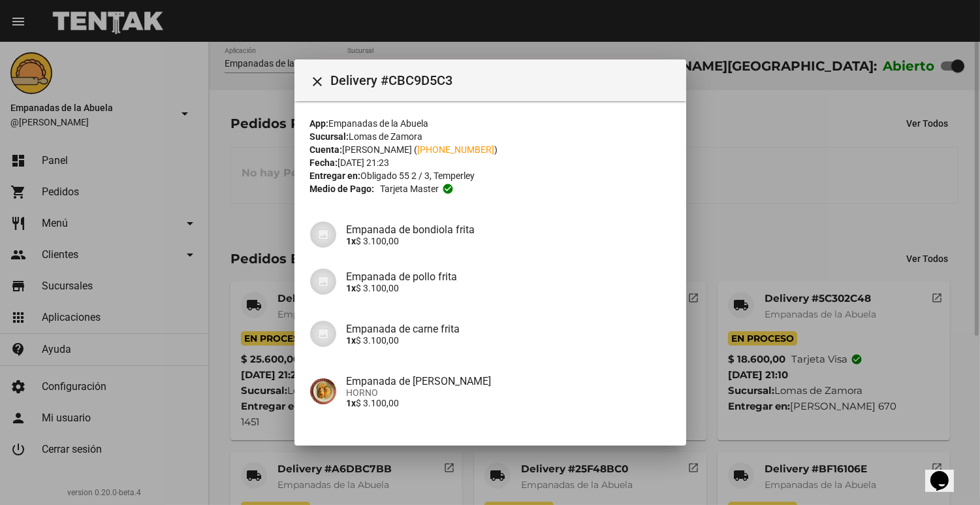 This screenshot has width=980, height=505. I want to click on div: Obligado 55 2 / 3, Temperley, so click(490, 176).